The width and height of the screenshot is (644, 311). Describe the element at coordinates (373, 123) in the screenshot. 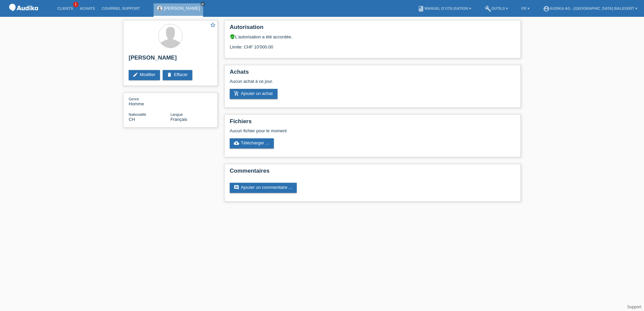

I see `h2: Fichiers` at that location.